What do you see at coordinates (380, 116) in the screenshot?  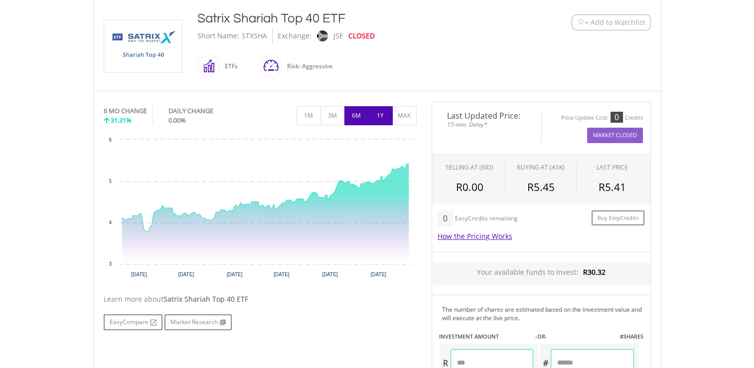 I see `button: 1Y` at bounding box center [380, 116].